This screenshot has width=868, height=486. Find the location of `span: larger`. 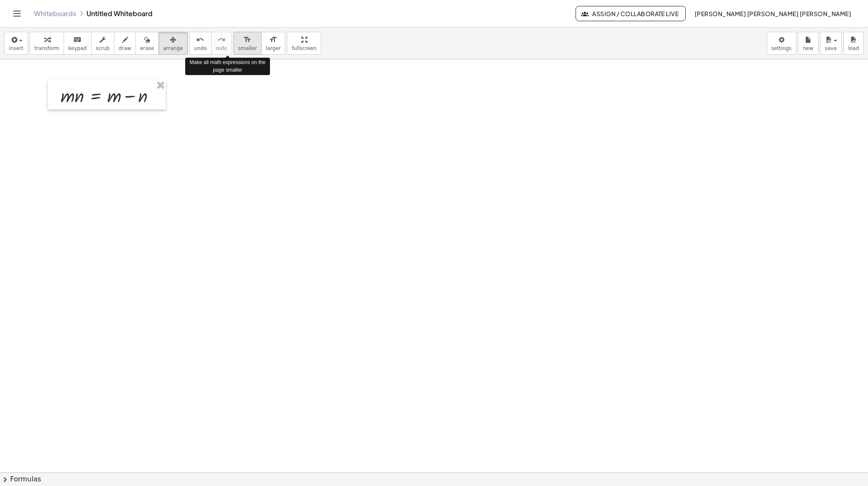

span: larger is located at coordinates (273, 48).